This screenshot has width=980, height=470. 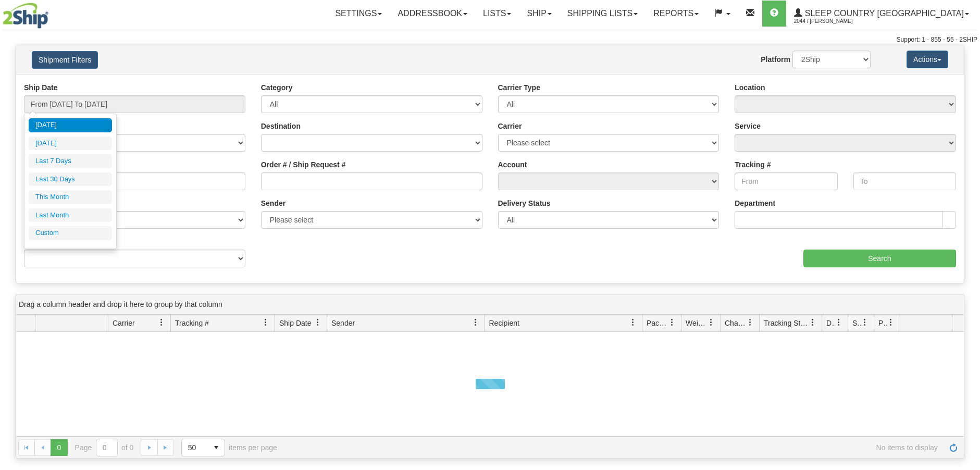 What do you see at coordinates (497, 14) in the screenshot?
I see `a: Lists` at bounding box center [497, 14].